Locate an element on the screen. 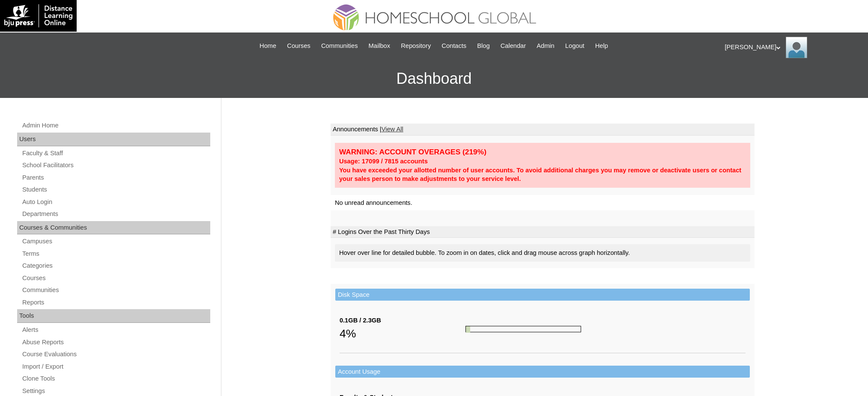  img: logo-white.png is located at coordinates (38, 16).